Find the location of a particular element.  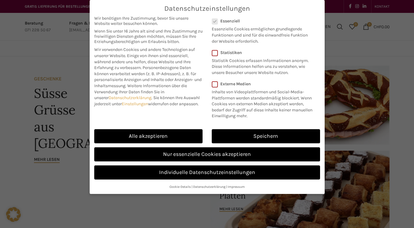

label: Externe Medien is located at coordinates (264, 84).